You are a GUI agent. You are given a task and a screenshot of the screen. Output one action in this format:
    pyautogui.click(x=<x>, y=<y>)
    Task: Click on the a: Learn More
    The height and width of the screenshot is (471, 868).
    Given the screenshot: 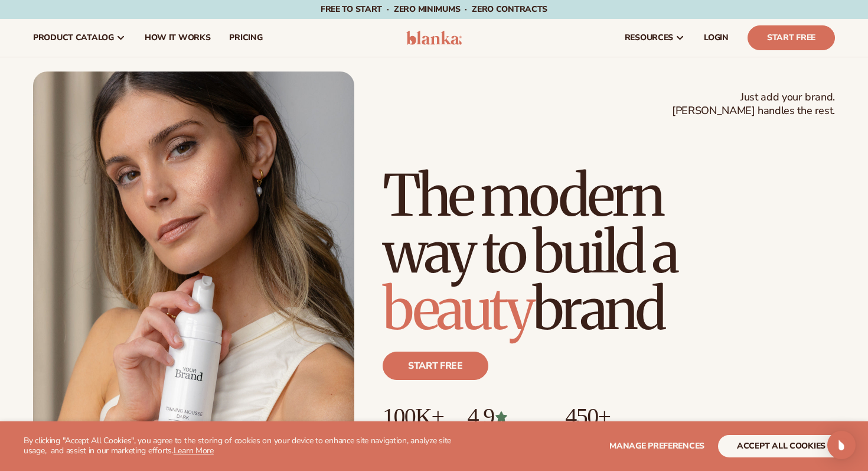 What is the action you would take?
    pyautogui.click(x=194, y=450)
    